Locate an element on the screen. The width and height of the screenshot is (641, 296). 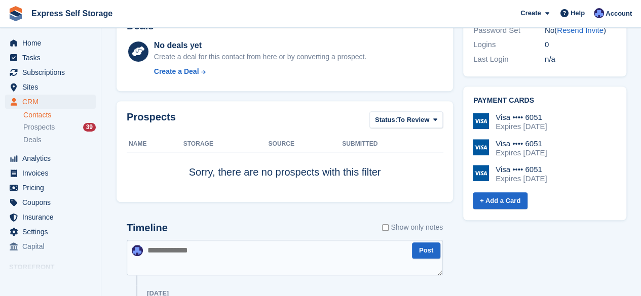
h2: Timeline is located at coordinates (147, 228).